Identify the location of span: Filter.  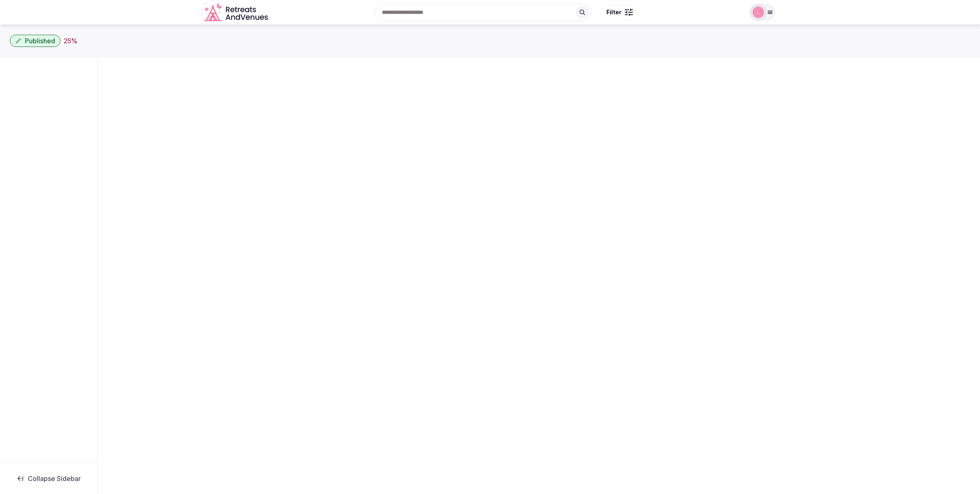
(614, 12).